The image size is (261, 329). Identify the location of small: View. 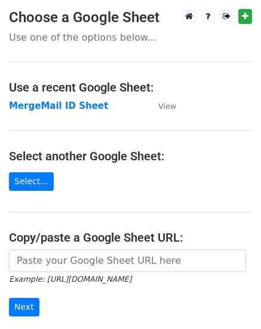
(167, 106).